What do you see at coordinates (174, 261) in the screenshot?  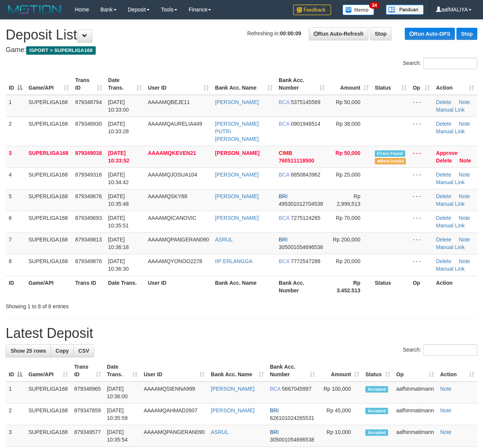 I see `span: AAAAMQYONOO2278` at bounding box center [174, 261].